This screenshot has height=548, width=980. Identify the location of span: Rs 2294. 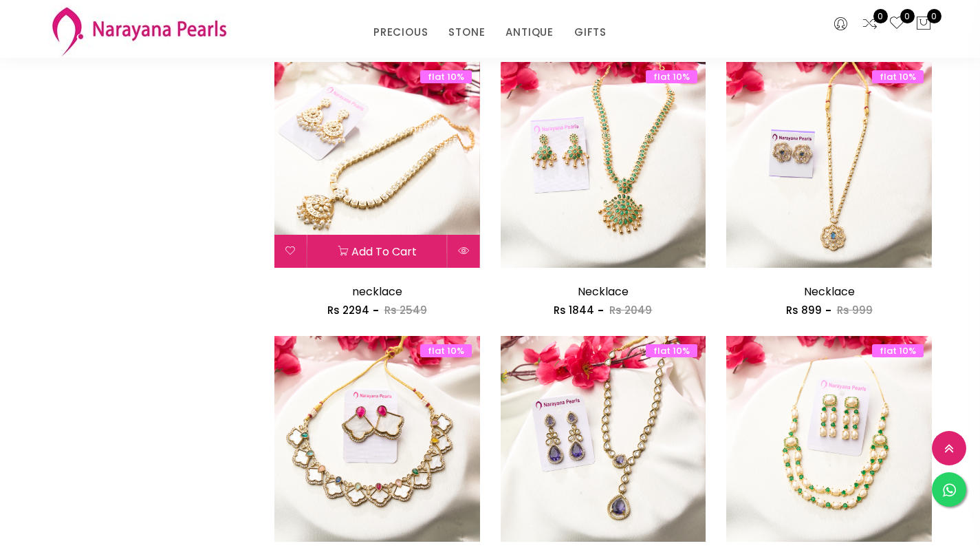
(348, 310).